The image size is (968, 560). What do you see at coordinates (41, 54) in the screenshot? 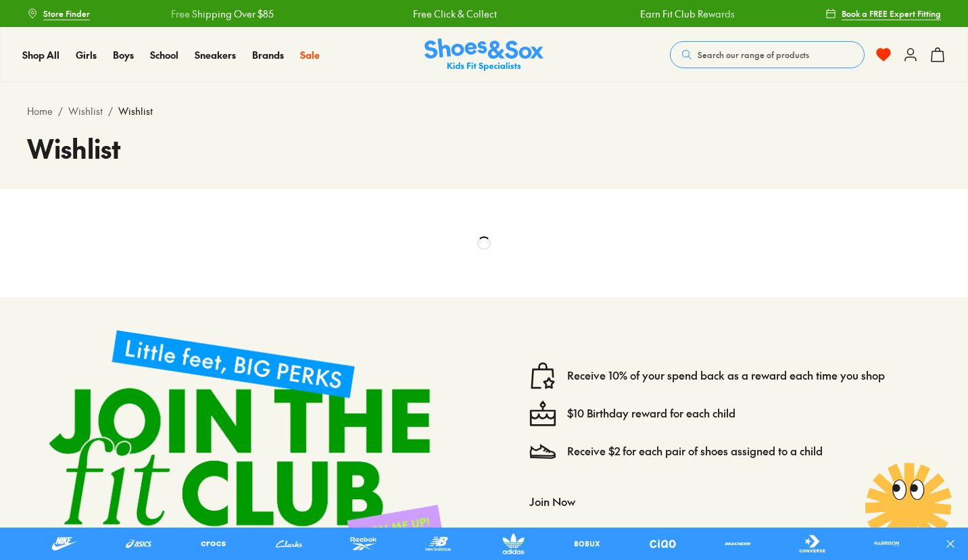
I see `span: Shop All` at bounding box center [41, 54].